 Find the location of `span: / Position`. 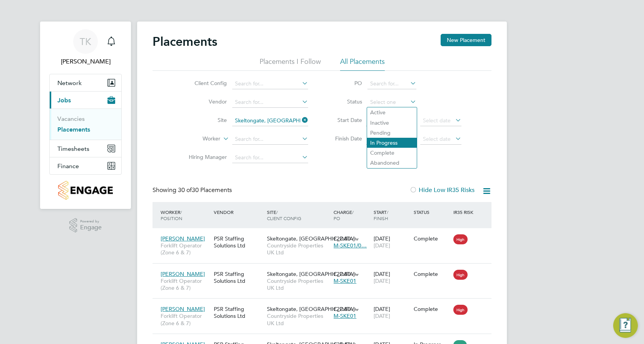

span: / Position is located at coordinates (172, 215).